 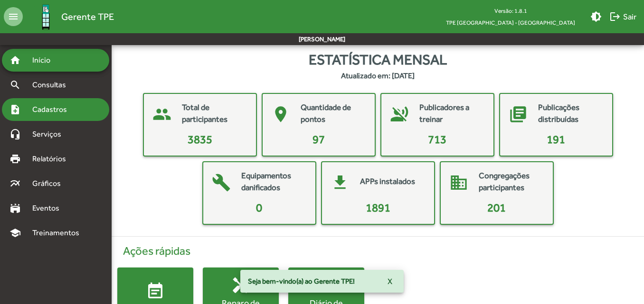 What do you see at coordinates (623, 17) in the screenshot?
I see `span: Sair` at bounding box center [623, 17].